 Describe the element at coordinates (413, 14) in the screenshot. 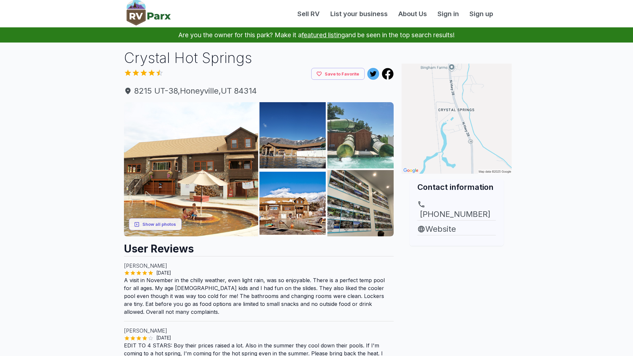

I see `a: About Us` at that location.